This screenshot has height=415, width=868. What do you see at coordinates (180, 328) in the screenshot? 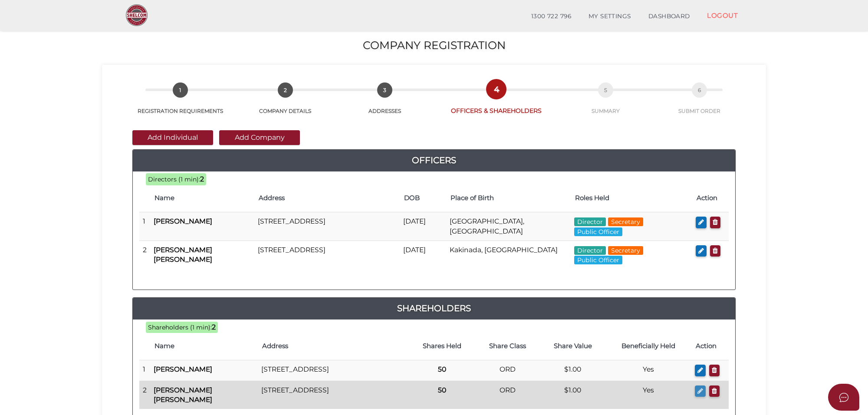
I see `span: Shareholders (1 min):` at bounding box center [180, 328].